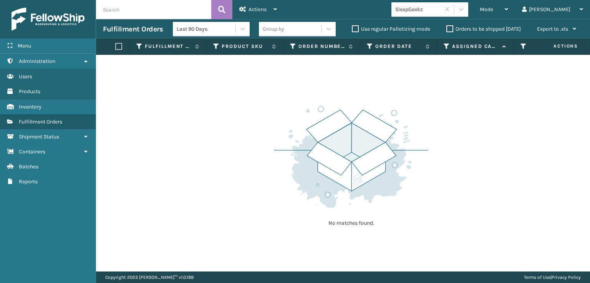  I want to click on span: Export to .xls, so click(552, 29).